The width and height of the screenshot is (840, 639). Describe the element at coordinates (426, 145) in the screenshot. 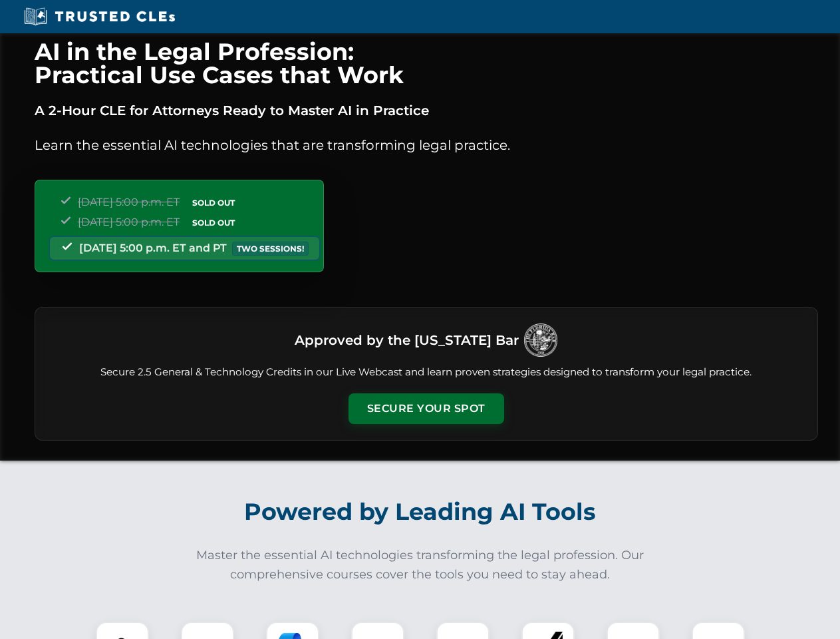

I see `p: Learn the essential AI technologies that are transforming legal practice.` at that location.